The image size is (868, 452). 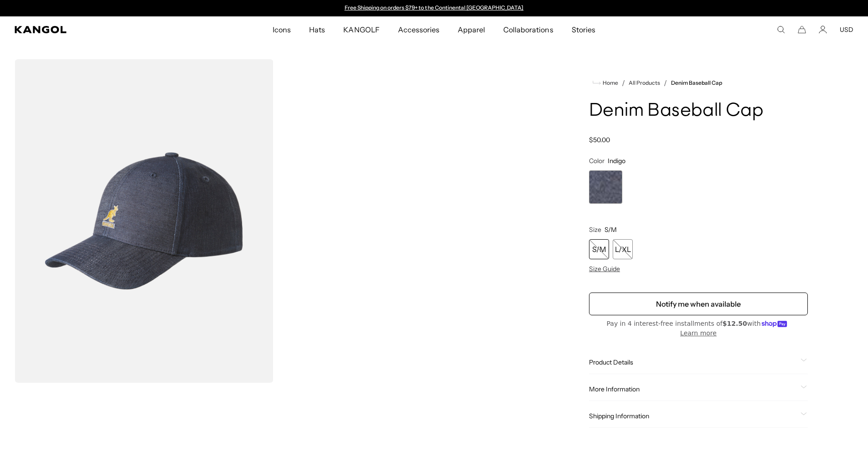 What do you see at coordinates (609, 83) in the screenshot?
I see `span: Home` at bounding box center [609, 83].